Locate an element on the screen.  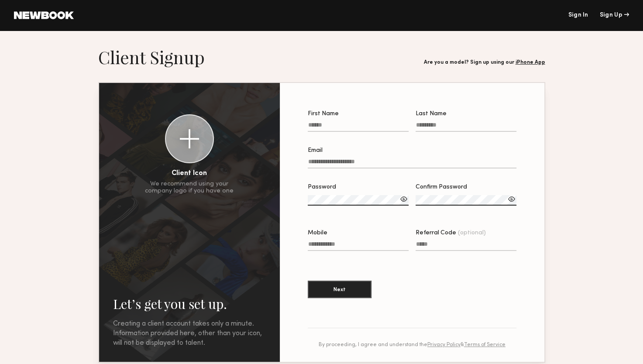
button: Next is located at coordinates (340, 290).